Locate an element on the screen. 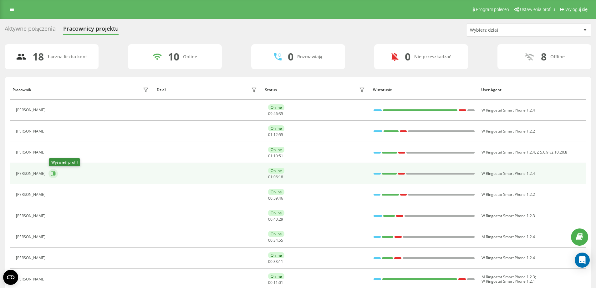  div: Rozmawiają is located at coordinates (310, 57).